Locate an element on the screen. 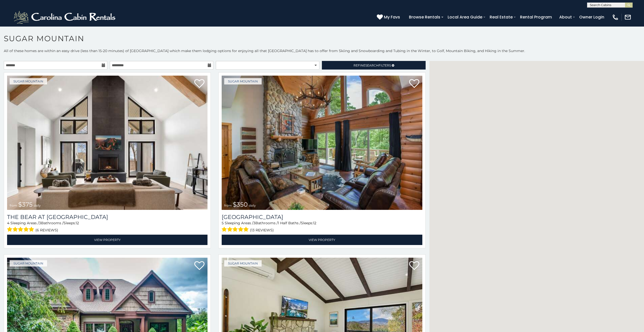  a: Rental Program is located at coordinates (536, 17).